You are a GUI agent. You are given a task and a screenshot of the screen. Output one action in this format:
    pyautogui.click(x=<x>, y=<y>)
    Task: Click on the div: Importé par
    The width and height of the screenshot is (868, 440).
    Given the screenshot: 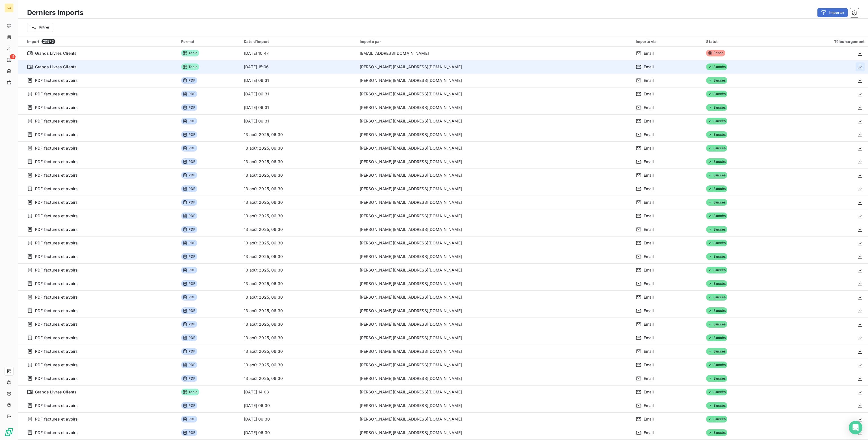 What is the action you would take?
    pyautogui.click(x=494, y=41)
    